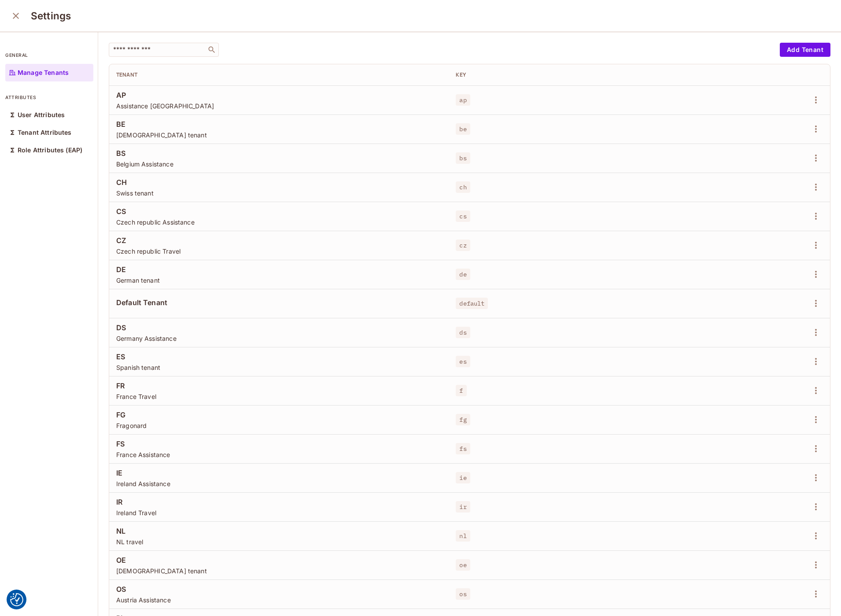  What do you see at coordinates (278, 472) in the screenshot?
I see `span: IE` at bounding box center [278, 472].